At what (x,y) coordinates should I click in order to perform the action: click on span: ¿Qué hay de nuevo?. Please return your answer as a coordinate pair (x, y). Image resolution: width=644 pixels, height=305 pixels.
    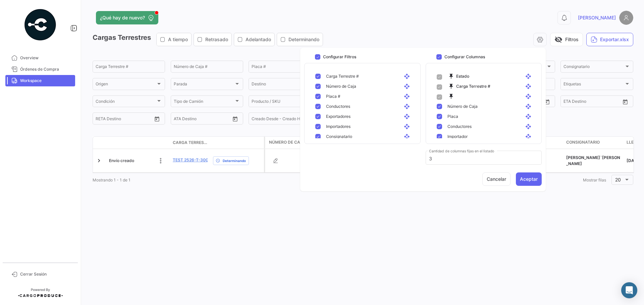
    Looking at the image, I should click on (122, 18).